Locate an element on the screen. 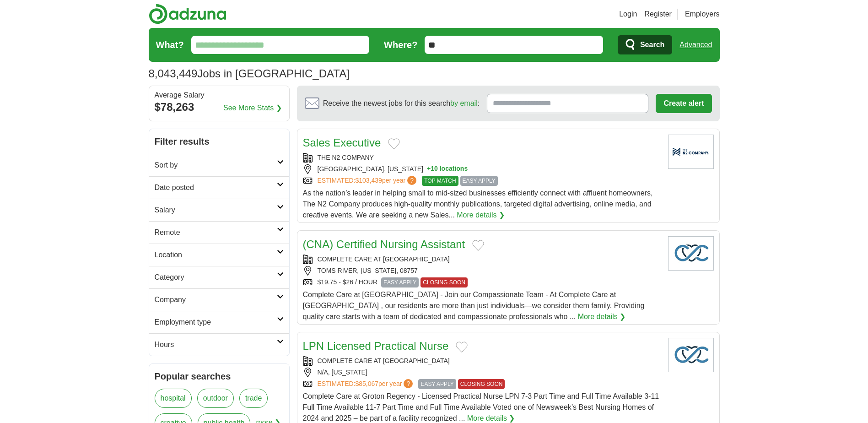 Image resolution: width=868 pixels, height=423 pixels. h2: Company is located at coordinates (215, 300).